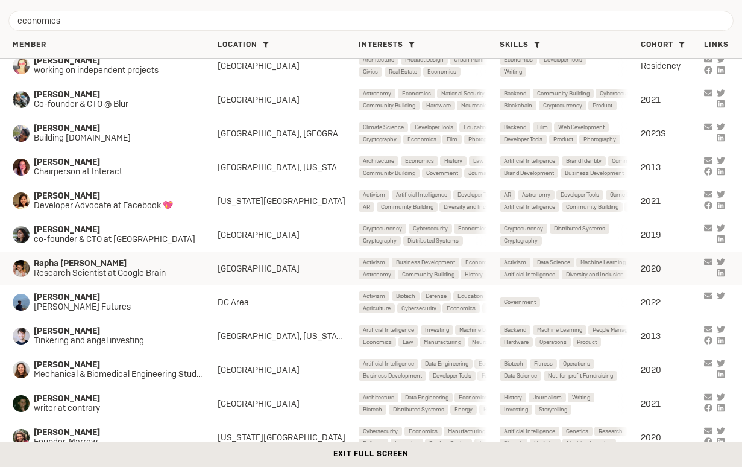 This screenshot has width=742, height=467. I want to click on span: Web Development, so click(581, 127).